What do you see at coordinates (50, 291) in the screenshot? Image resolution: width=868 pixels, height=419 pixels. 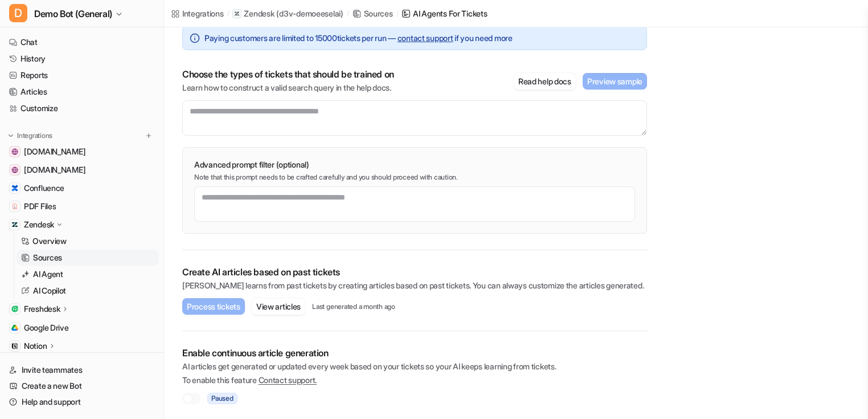 I see `p: AI Copilot` at bounding box center [50, 291].